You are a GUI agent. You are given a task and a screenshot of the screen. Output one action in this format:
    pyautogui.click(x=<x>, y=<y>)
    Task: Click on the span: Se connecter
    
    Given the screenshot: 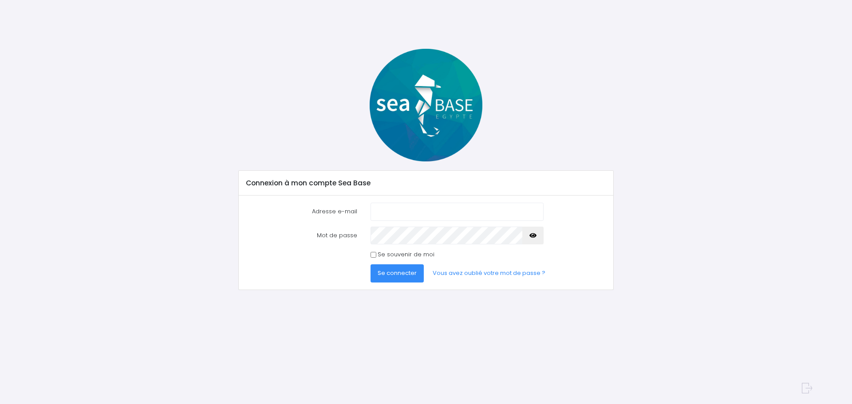 What is the action you would take?
    pyautogui.click(x=397, y=273)
    